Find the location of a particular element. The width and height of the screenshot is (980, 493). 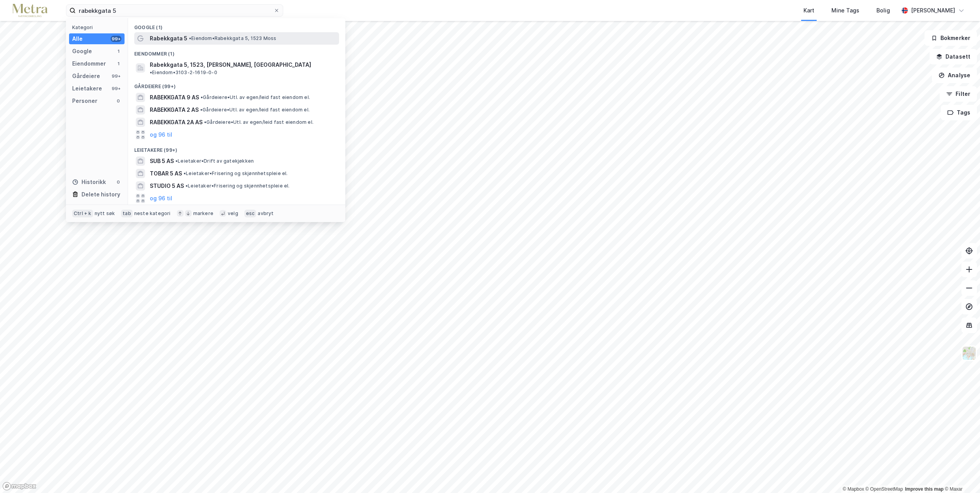

span: Eiendom • 3103-2-1619-0-0 is located at coordinates (184, 73).